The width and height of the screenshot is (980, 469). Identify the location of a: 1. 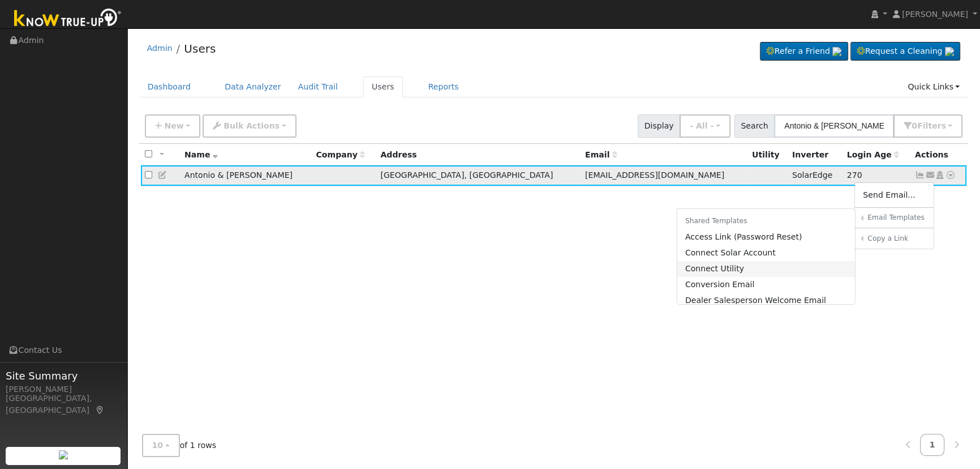
(932, 445).